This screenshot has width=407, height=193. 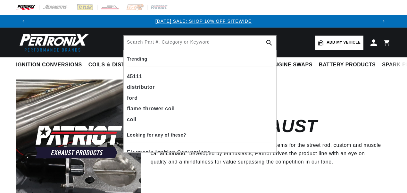 I want to click on span: Battery Products, so click(x=347, y=65).